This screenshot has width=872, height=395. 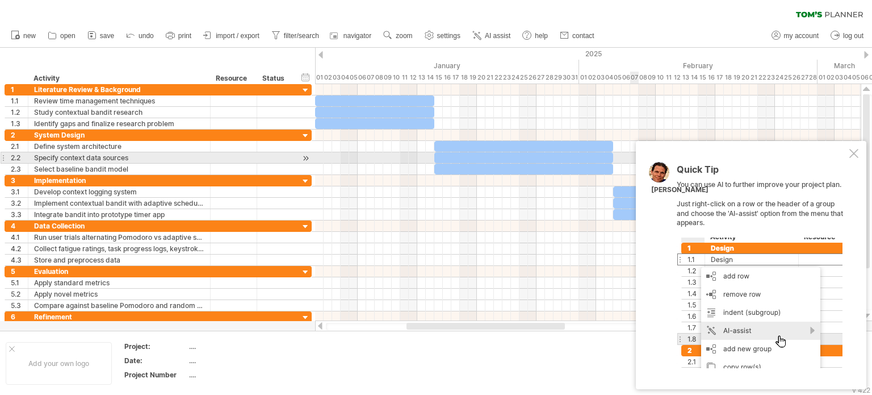 What do you see at coordinates (19, 191) in the screenshot?
I see `div: 3.1` at bounding box center [19, 191].